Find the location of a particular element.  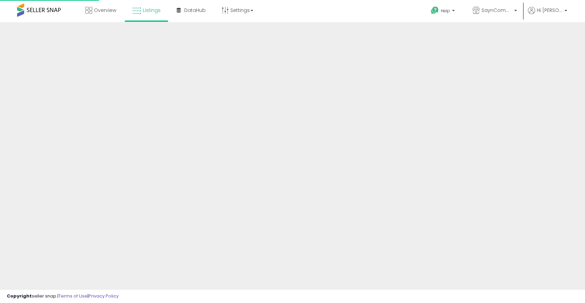

span: Help is located at coordinates (445, 11).